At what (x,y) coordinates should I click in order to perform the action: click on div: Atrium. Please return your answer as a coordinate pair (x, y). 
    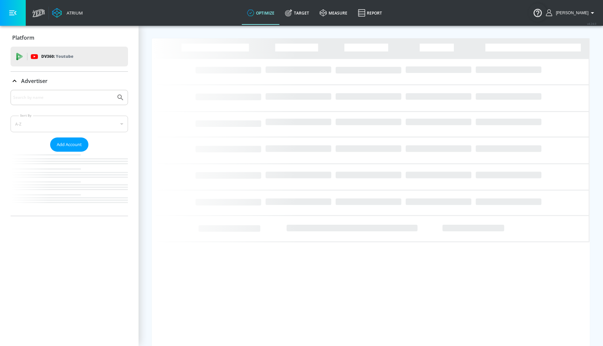
    Looking at the image, I should click on (73, 13).